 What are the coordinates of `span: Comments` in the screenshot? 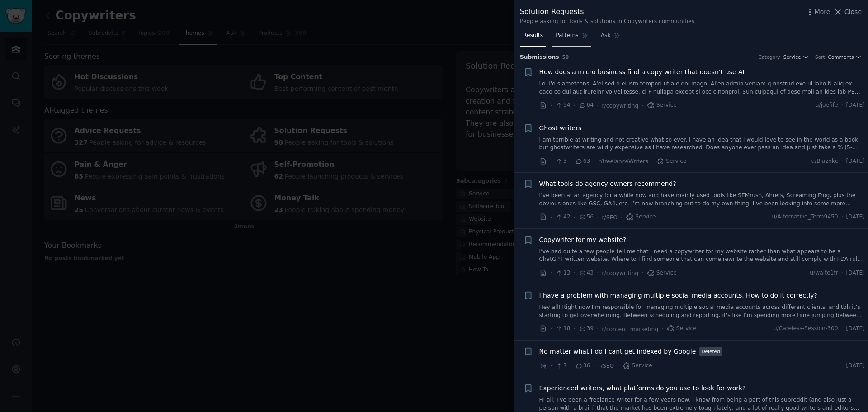 It's located at (841, 57).